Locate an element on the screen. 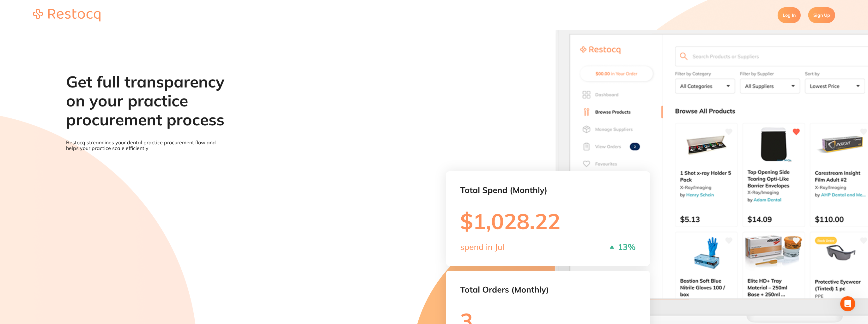  img: restocq_logo.svg is located at coordinates (67, 15).